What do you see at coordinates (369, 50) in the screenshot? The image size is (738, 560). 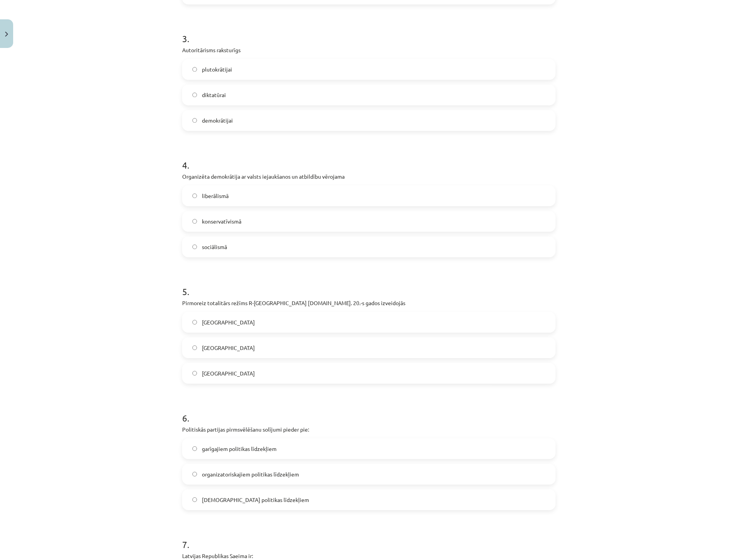 I see `p: Autoritārisms raksturīgs` at bounding box center [369, 50].